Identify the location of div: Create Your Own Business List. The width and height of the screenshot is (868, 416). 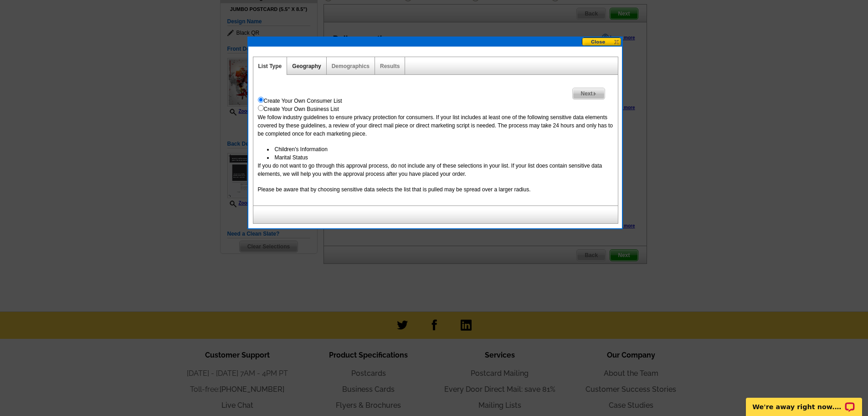
(435, 109).